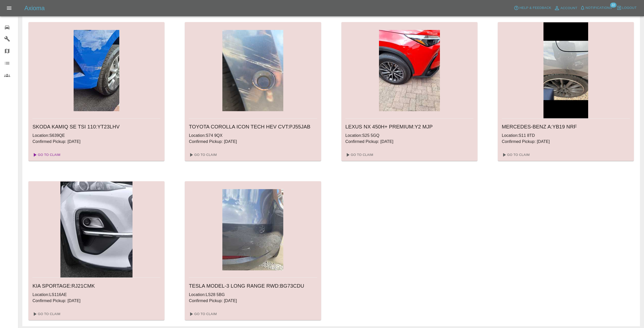 This screenshot has width=644, height=328. Describe the element at coordinates (34, 8) in the screenshot. I see `h5: Axioma` at that location.